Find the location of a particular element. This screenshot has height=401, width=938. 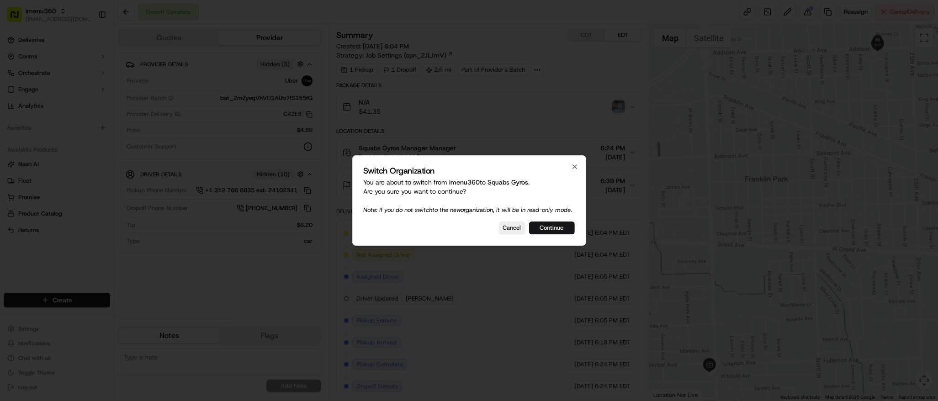

p: You are about to switch from to . Are you sure you want to continue? is located at coordinates (469, 196).